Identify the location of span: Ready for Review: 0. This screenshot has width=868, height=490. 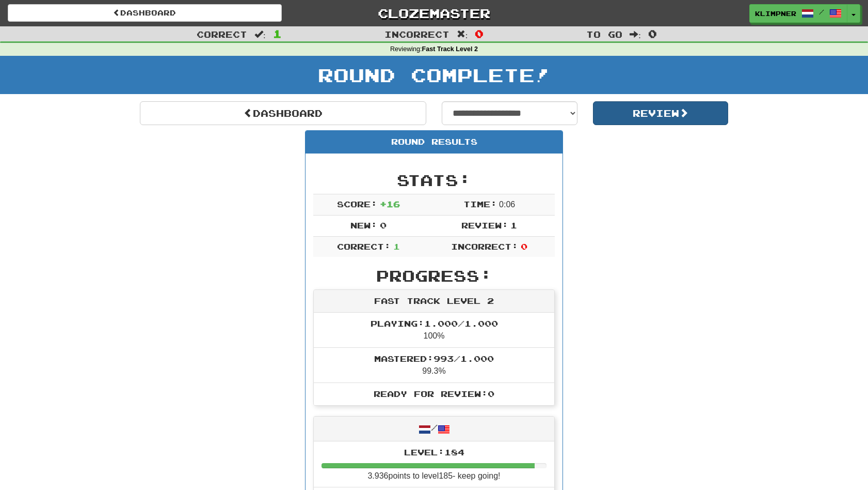
(434, 393).